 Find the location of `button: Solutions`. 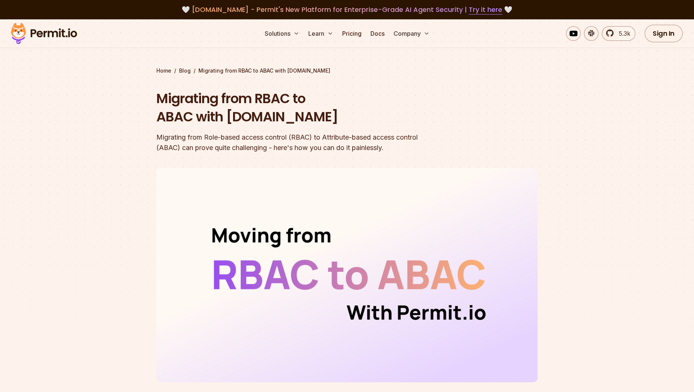

button: Solutions is located at coordinates (282, 34).